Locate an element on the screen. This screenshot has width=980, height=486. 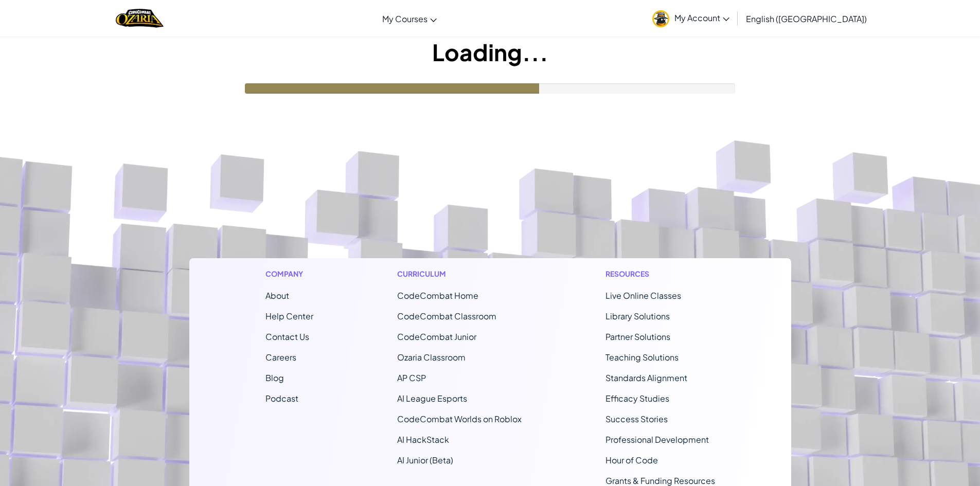
a: Hour of Code is located at coordinates (631, 461).